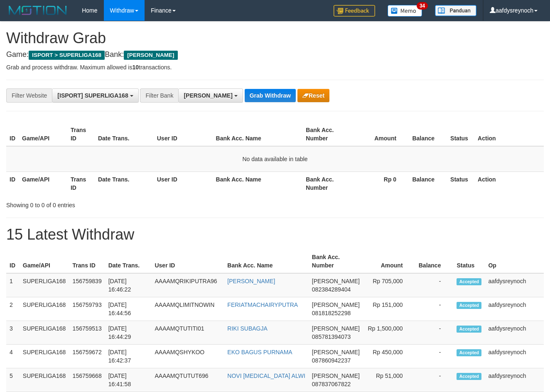 This screenshot has width=550, height=392. What do you see at coordinates (29, 95) in the screenshot?
I see `div: Filter Website` at bounding box center [29, 95].